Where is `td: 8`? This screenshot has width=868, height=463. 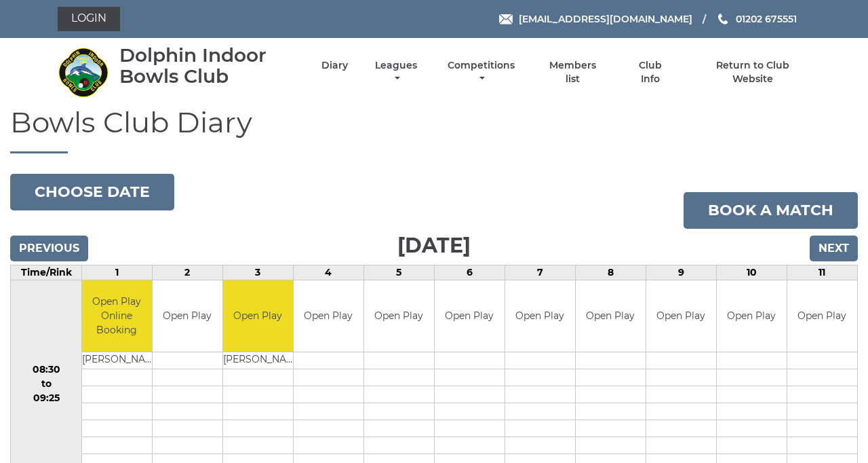 td: 8 is located at coordinates (611, 273).